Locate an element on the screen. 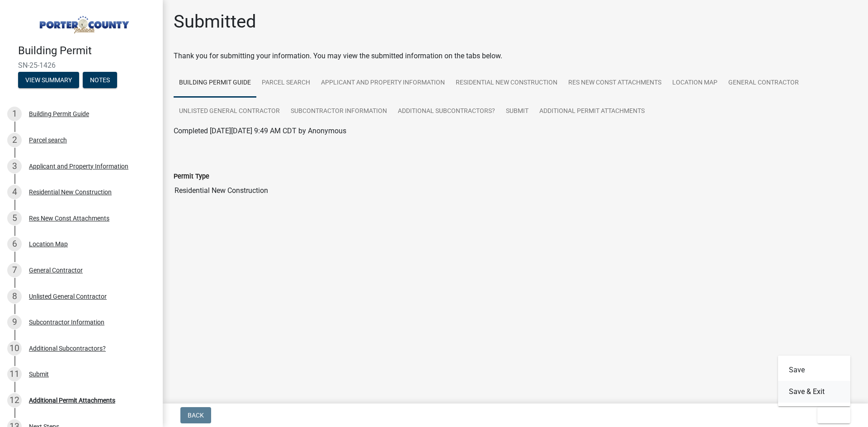  div: 8 is located at coordinates (15, 296).